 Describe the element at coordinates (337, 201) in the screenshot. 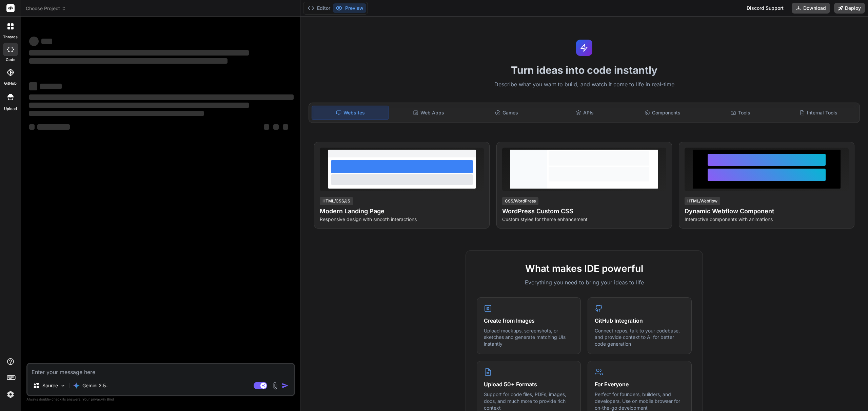

I see `div: HTML/CSS/JS` at that location.